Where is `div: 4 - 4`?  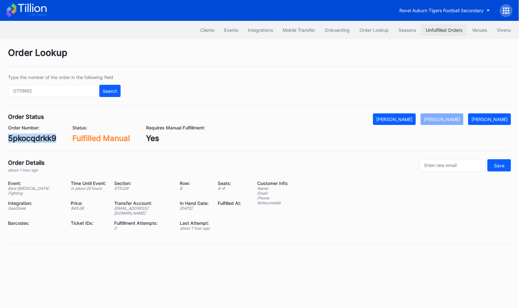 div: 4 - 4 is located at coordinates (229, 188).